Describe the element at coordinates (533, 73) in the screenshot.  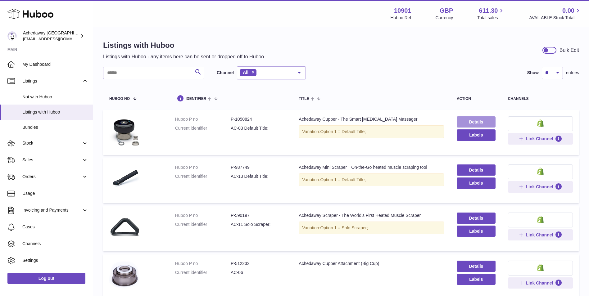
I see `label: Show` at that location.